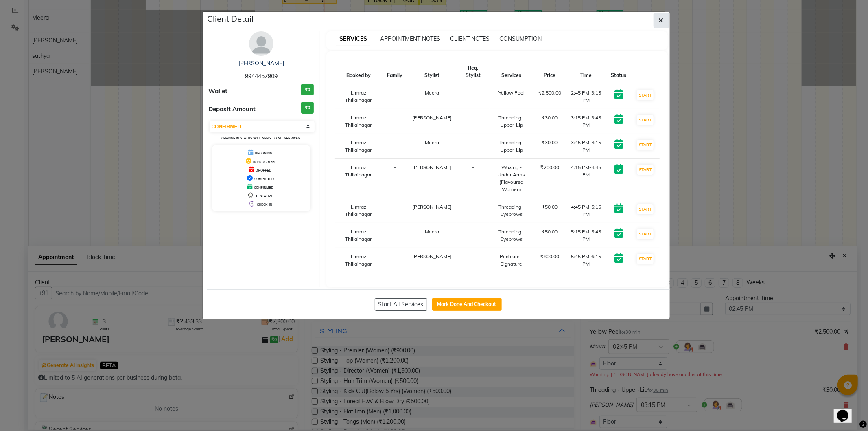 The image size is (868, 431). What do you see at coordinates (353, 39) in the screenshot?
I see `span: SERVICES` at bounding box center [353, 39].